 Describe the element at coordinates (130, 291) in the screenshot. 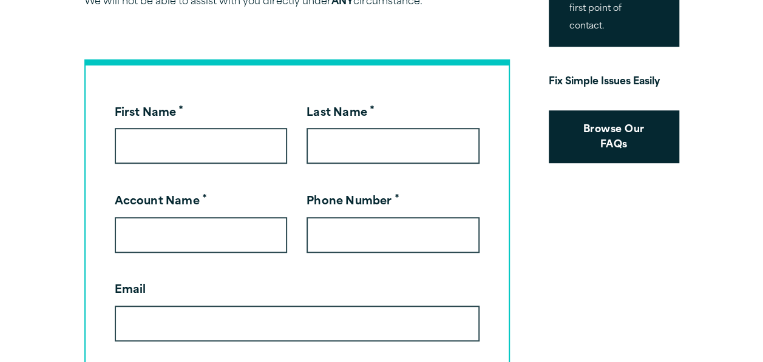

I see `label: Email` at that location.